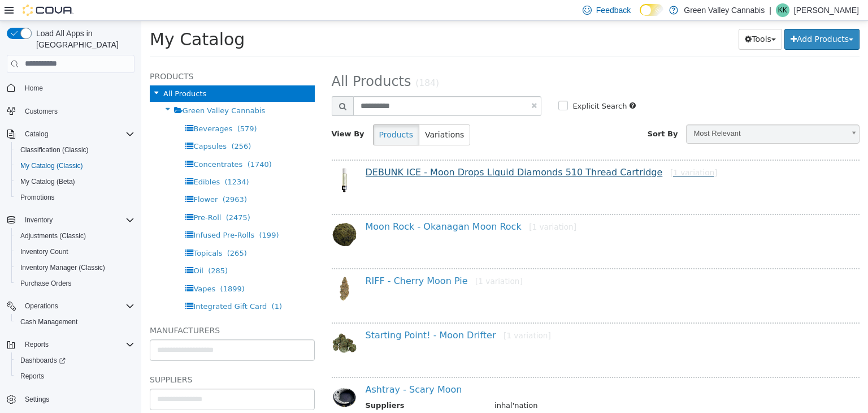 This screenshot has height=413, width=868. What do you see at coordinates (75, 252) in the screenshot?
I see `button: Inventory Count` at bounding box center [75, 252].